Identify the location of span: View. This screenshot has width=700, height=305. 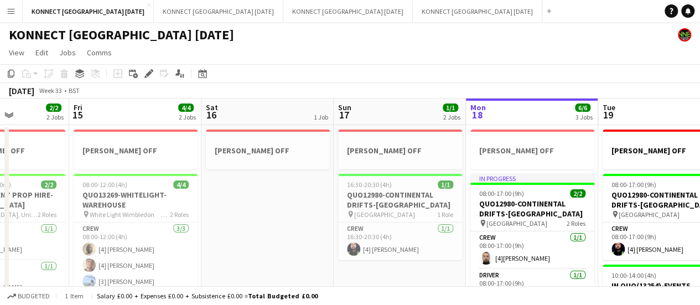
(17, 53).